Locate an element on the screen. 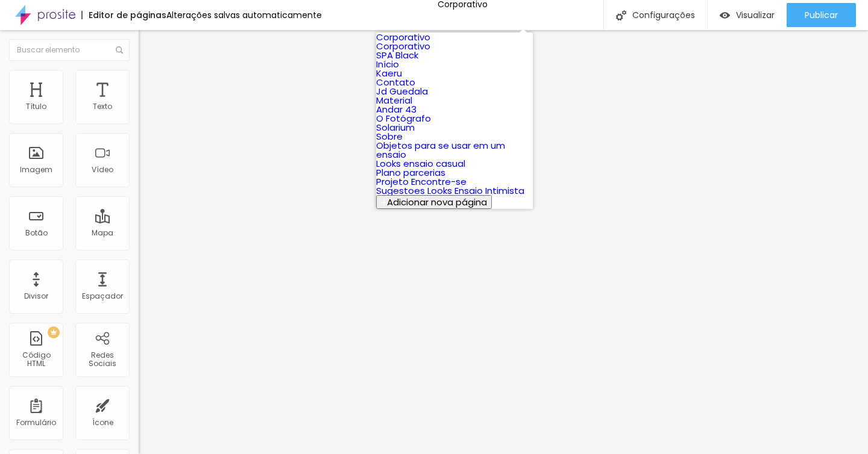 The width and height of the screenshot is (868, 454). a: Sugestoes Looks Ensaio Intimista is located at coordinates (450, 191).